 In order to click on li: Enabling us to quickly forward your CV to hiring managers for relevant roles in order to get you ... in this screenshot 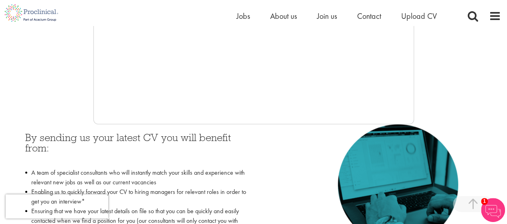, I will do `click(136, 197)`.